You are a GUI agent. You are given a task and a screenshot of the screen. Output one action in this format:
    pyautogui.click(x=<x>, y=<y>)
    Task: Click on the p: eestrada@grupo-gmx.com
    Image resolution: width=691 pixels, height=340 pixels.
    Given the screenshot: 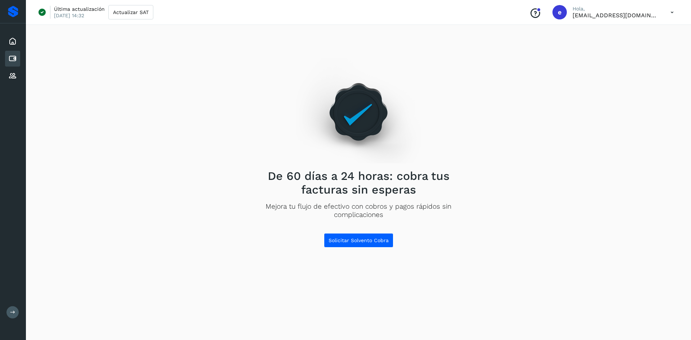 What is the action you would take?
    pyautogui.click(x=616, y=15)
    